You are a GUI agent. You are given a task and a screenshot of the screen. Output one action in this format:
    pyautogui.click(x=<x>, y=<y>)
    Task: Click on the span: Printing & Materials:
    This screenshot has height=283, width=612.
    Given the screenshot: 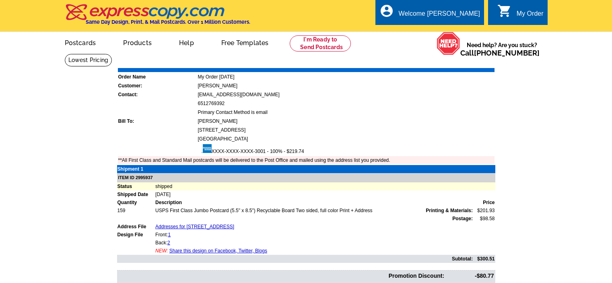 What is the action you would take?
    pyautogui.click(x=449, y=210)
    